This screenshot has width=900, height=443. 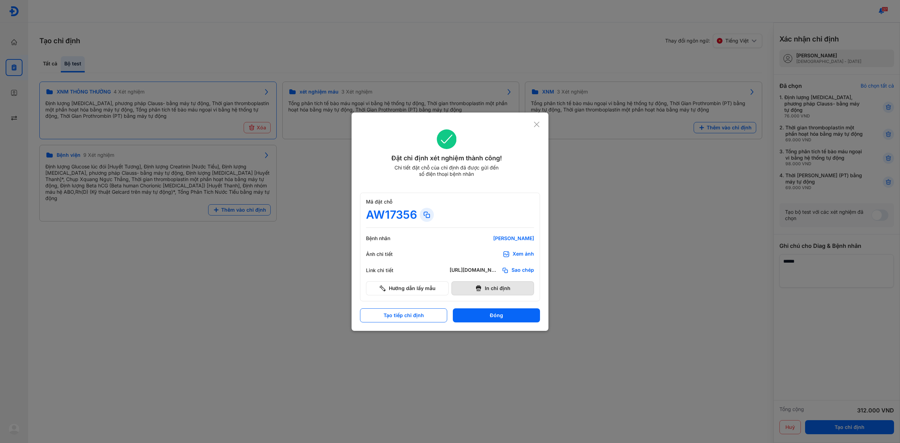 I want to click on div: Đặt chỉ định xét nghiệm thành công!, so click(x=446, y=158).